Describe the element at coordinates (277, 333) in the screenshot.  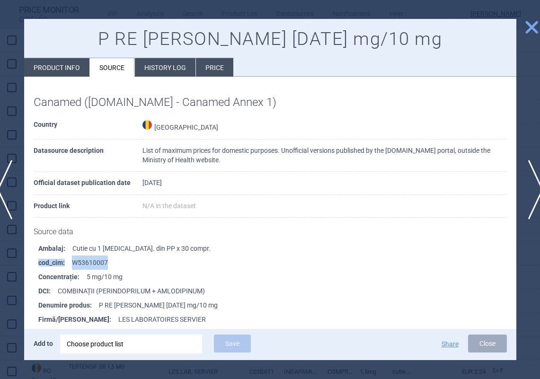
I see `li: COMPR.` at that location.